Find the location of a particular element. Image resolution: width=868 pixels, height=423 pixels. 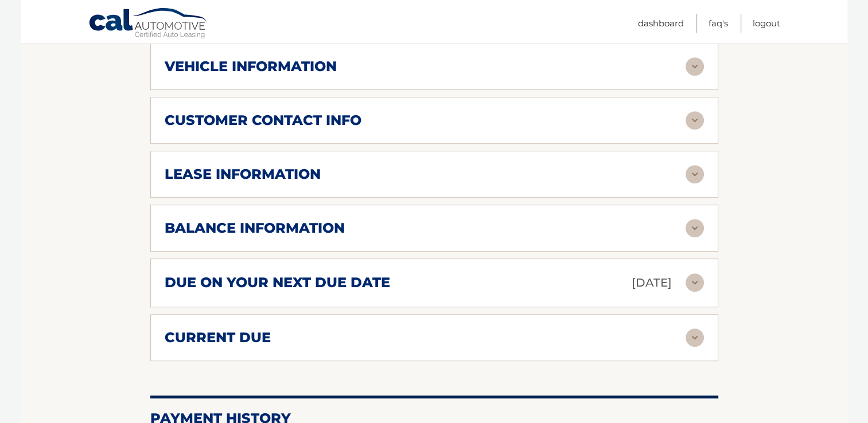

a: Logout is located at coordinates (767, 23).